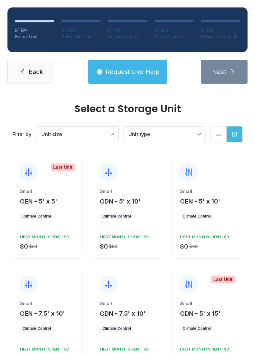 This screenshot has width=255, height=353. I want to click on span: Unit type, so click(139, 134).